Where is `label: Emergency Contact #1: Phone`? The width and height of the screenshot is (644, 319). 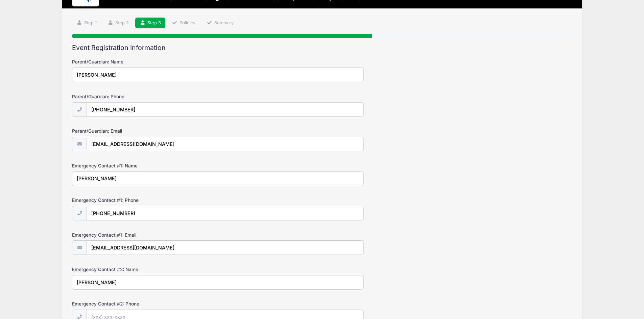
label: Emergency Contact #1: Phone is located at coordinates (155, 200).